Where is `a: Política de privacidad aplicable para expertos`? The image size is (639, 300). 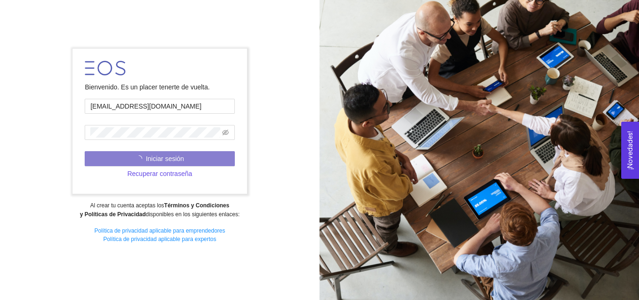
a: Política de privacidad aplicable para expertos is located at coordinates (160, 239).